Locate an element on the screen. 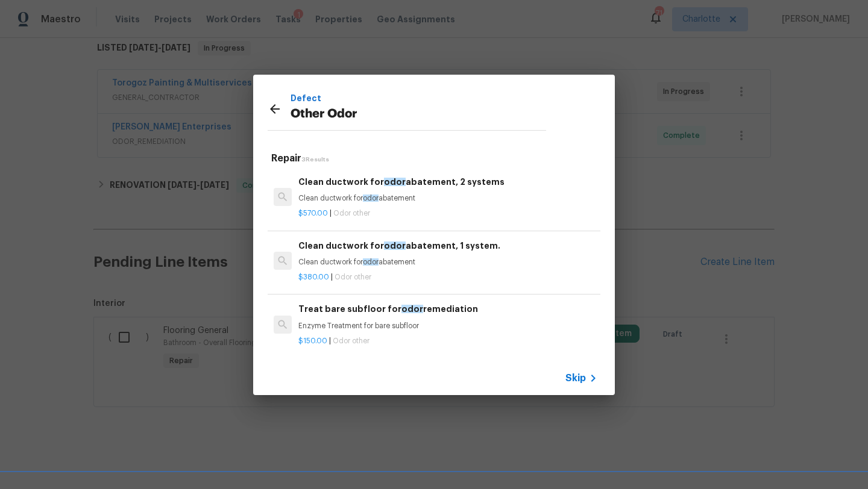 The image size is (868, 489). p: Other Odor is located at coordinates (419, 114).